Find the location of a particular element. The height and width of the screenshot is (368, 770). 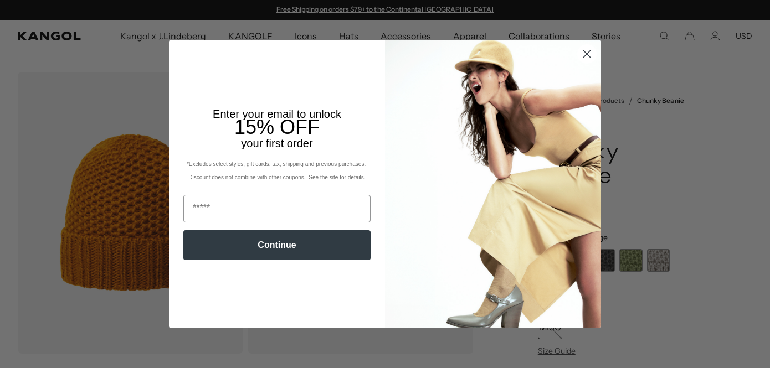

span: your first order is located at coordinates (276, 143).